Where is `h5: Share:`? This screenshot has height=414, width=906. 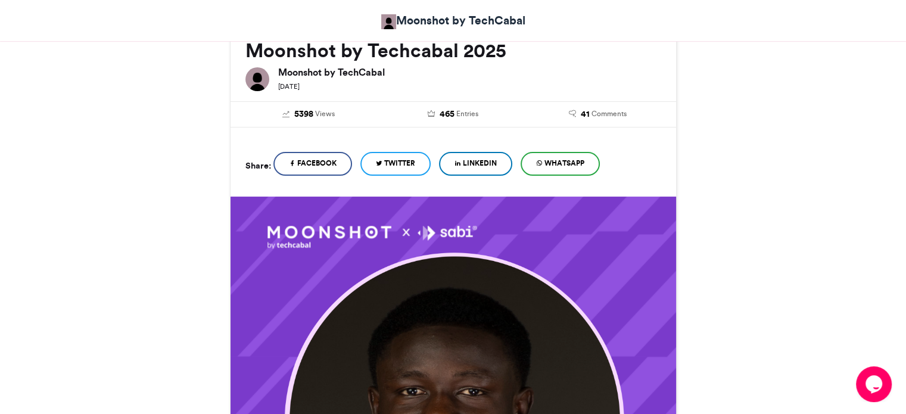
h5: Share: is located at coordinates (258, 166).